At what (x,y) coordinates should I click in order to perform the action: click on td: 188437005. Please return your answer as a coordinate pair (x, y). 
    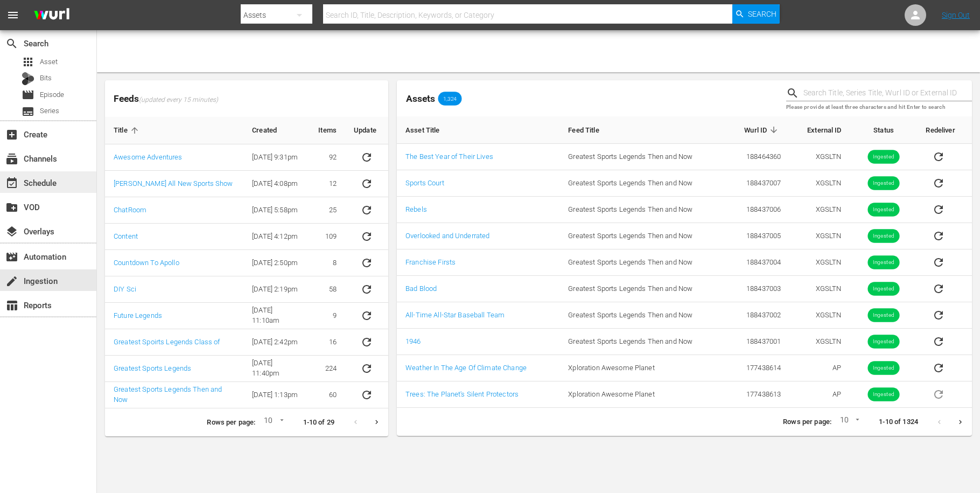
    Looking at the image, I should click on (759, 236).